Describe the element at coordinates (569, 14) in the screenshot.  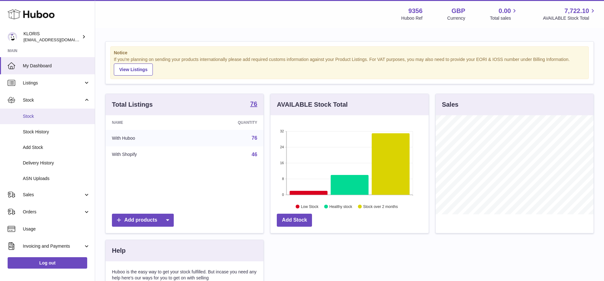
I see `a: 7,722.10 AVAILABLE Stock Total` at that location.